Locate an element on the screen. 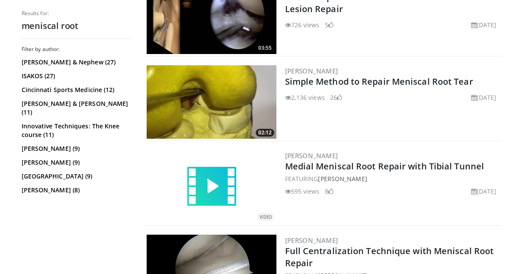  a: Simple Method to Repair Meniscal Root Tear is located at coordinates (379, 81).